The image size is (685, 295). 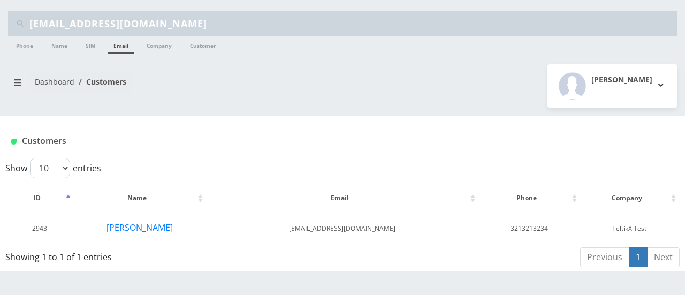 What do you see at coordinates (159, 44) in the screenshot?
I see `a: Company` at bounding box center [159, 44].